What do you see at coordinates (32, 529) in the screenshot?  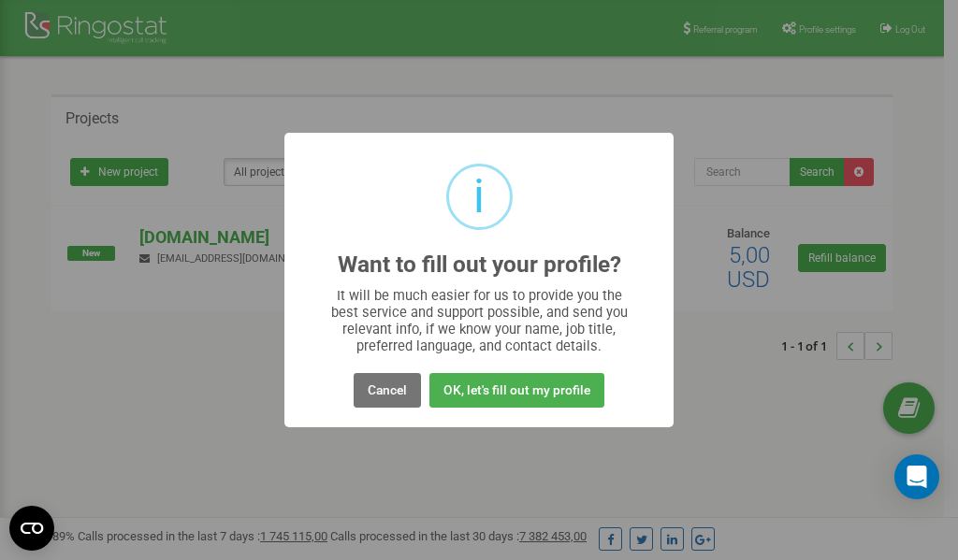 I see `button: Open CMP widget` at bounding box center [32, 529].